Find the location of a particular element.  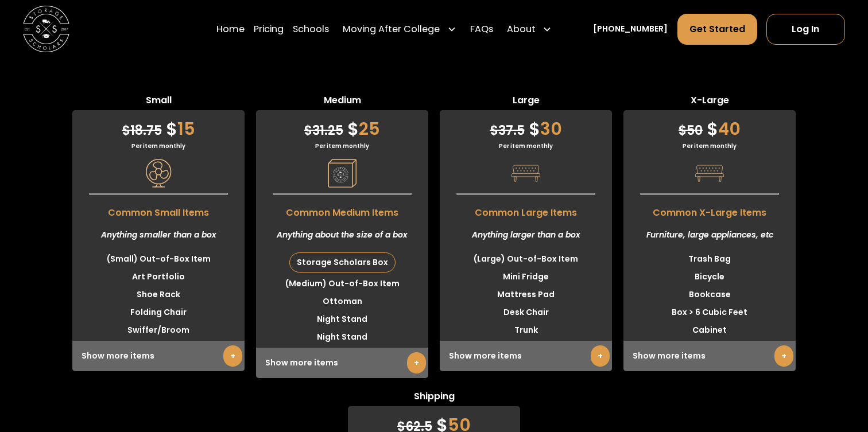

div: 30 is located at coordinates (526, 126).